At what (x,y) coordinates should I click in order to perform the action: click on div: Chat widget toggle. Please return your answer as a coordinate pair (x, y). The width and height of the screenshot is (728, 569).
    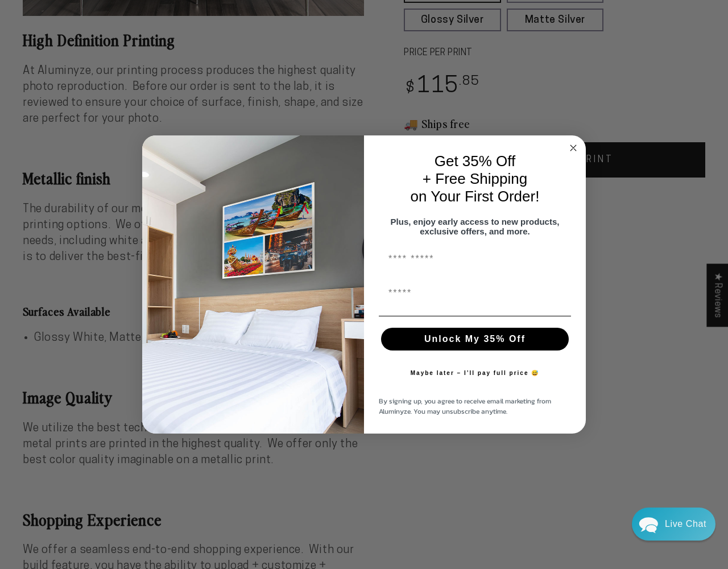
    Looking at the image, I should click on (673, 524).